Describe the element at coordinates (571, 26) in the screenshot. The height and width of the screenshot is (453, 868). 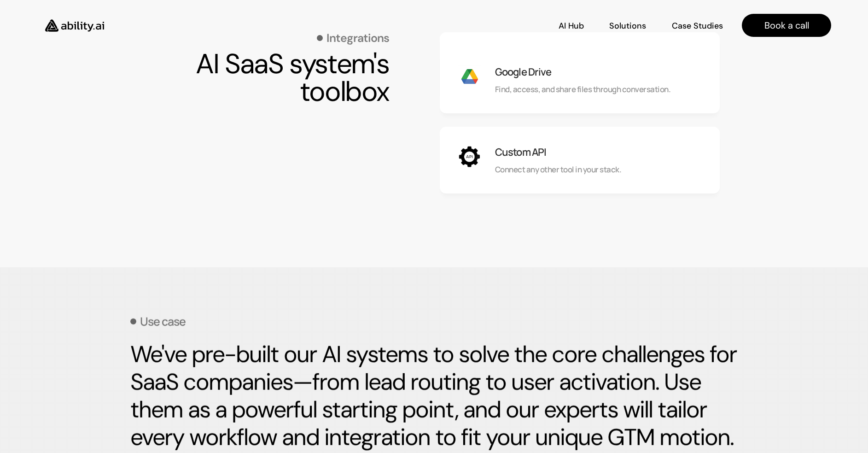
I see `p: AI Hub` at that location.